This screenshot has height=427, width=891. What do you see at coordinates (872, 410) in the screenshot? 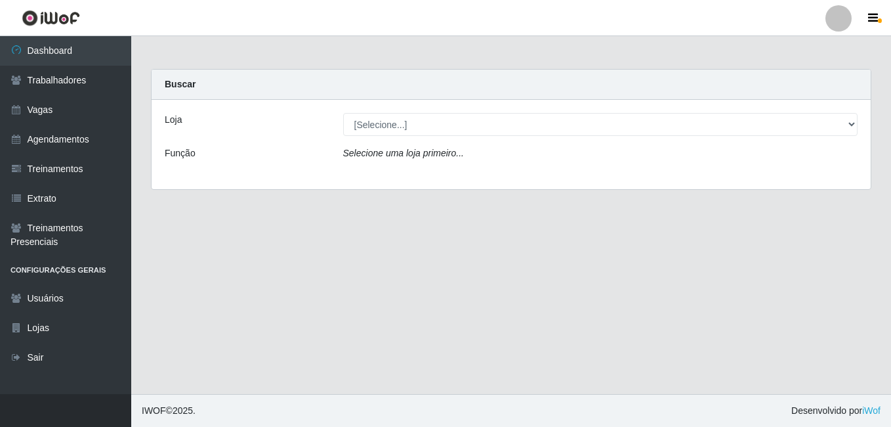
I see `a: iWof` at bounding box center [872, 410].